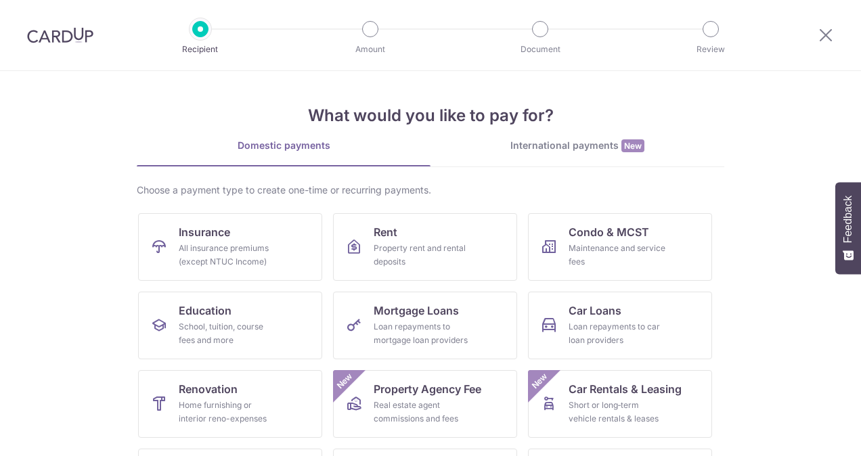  Describe the element at coordinates (60, 35) in the screenshot. I see `img: CardUp` at that location.